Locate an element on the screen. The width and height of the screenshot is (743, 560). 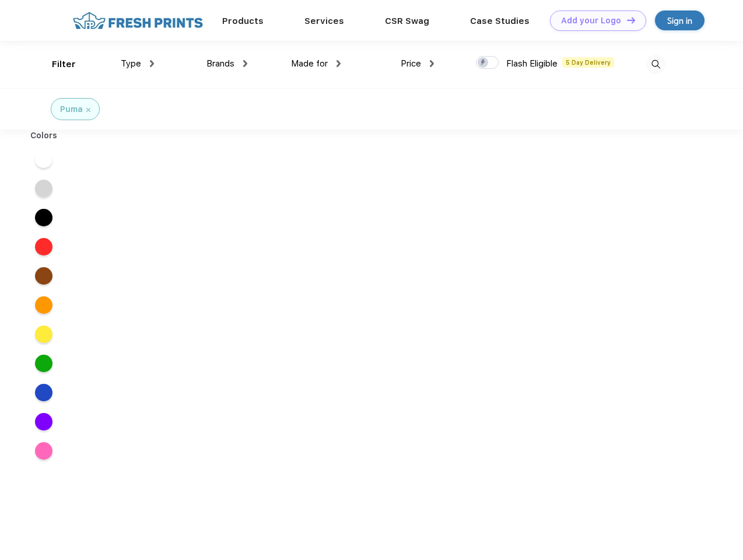
img: desktop_search.svg is located at coordinates (656, 64).